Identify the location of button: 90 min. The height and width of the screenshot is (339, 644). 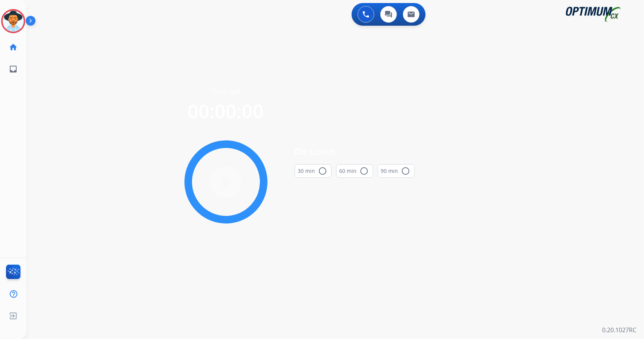
(396, 171).